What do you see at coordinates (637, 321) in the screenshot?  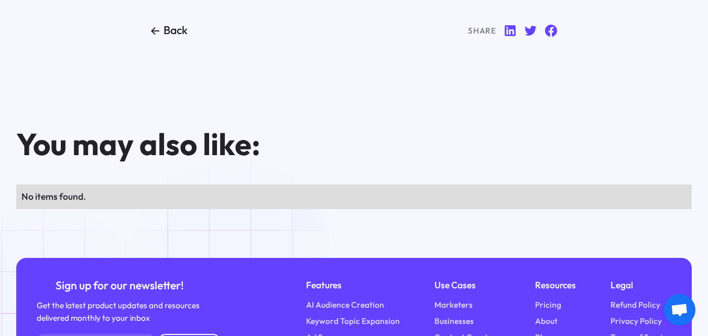 I see `a: Privacy Policy` at bounding box center [637, 321].